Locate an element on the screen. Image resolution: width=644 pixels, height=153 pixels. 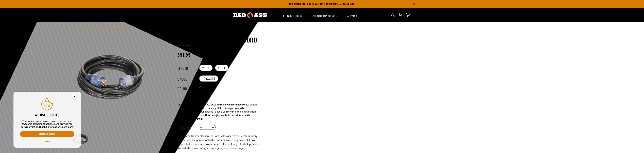
button: Accept all & close is located at coordinates (47, 134).